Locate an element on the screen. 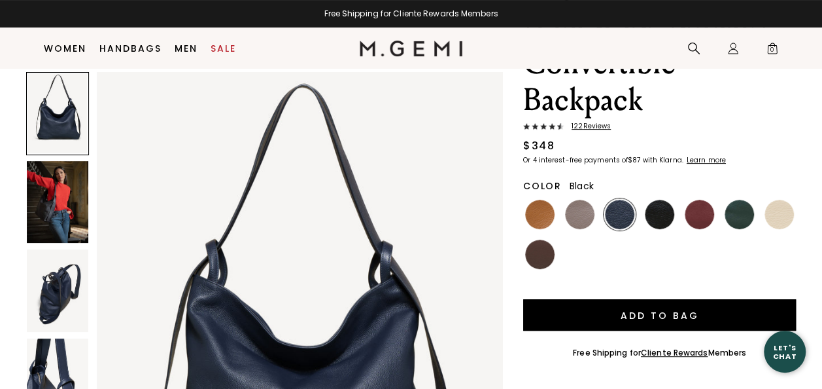 This screenshot has width=822, height=389. a: Sale is located at coordinates (223, 48).